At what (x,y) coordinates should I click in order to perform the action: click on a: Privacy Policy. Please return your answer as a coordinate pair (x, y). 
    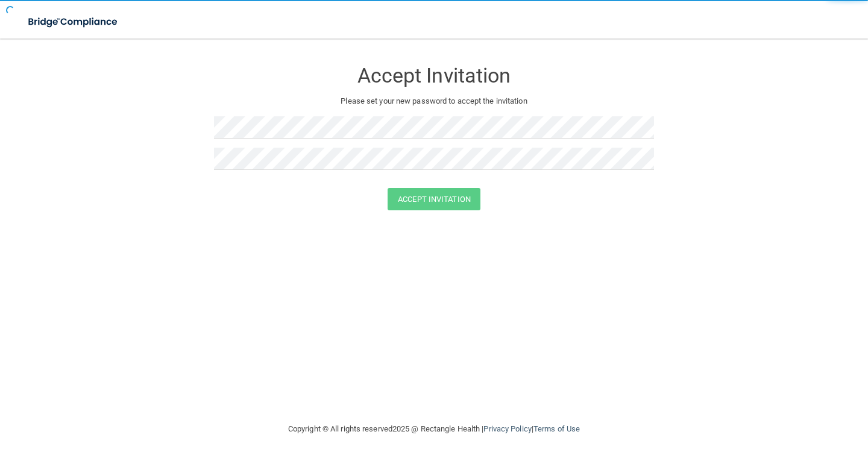
    Looking at the image, I should click on (507, 428).